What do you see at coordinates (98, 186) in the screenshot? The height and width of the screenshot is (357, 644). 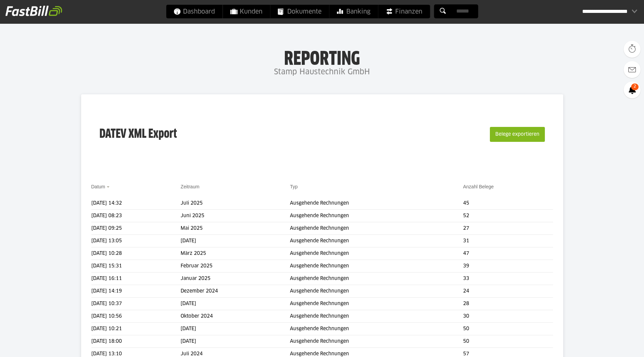 I see `a: Datum` at bounding box center [98, 186].